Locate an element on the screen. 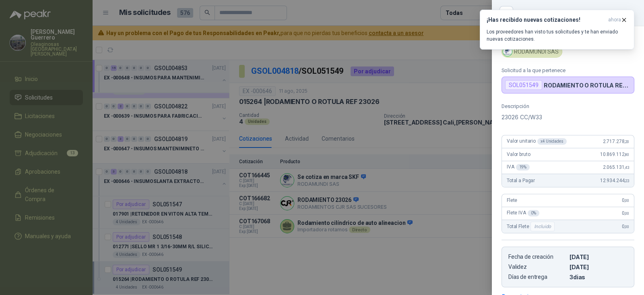 The width and height of the screenshot is (644, 295). p: Días de entrega is located at coordinates (538, 277).